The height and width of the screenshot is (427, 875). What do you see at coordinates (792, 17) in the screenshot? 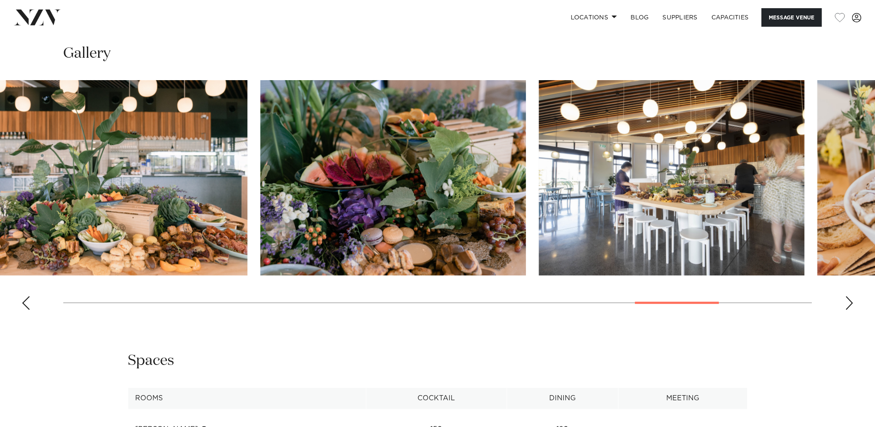
I see `button: Message Venue` at bounding box center [792, 17].